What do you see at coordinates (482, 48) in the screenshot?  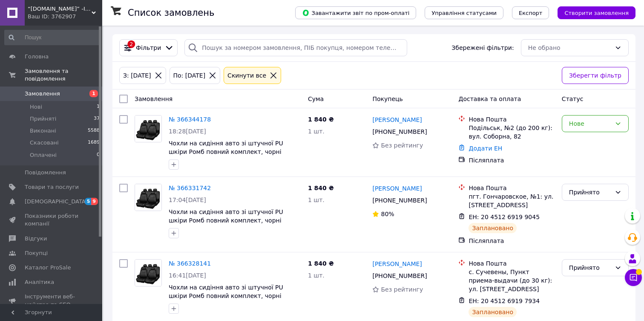 I see `span: Збережені фільтри:` at bounding box center [482, 48].